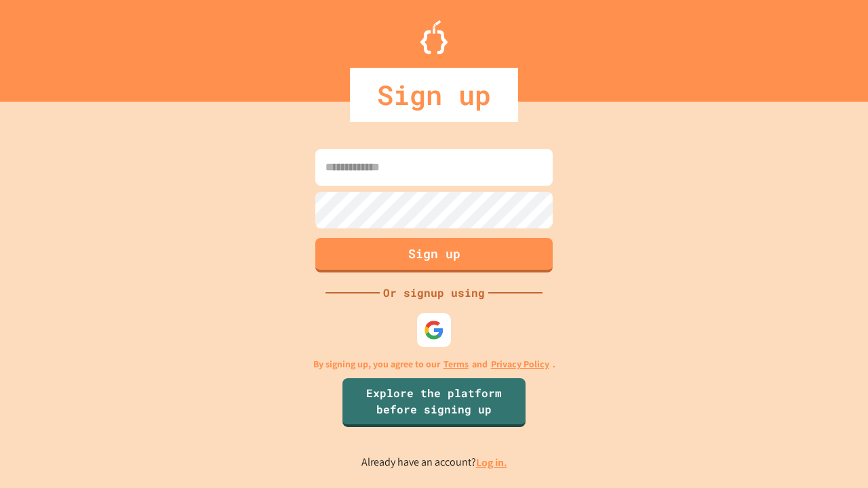 This screenshot has height=488, width=868. Describe the element at coordinates (434, 463) in the screenshot. I see `p: Already have an account?` at that location.